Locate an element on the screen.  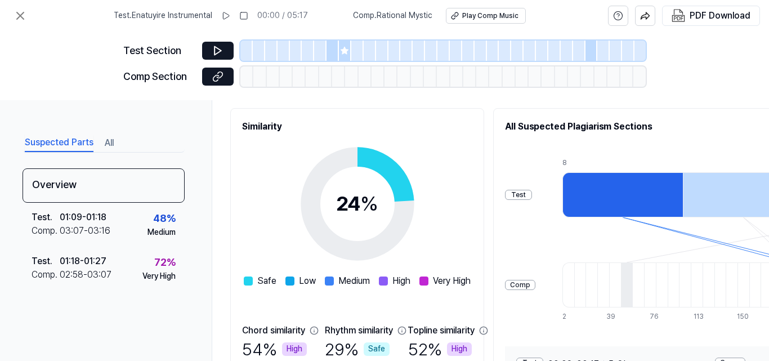
div: 113 is located at coordinates (699, 316).